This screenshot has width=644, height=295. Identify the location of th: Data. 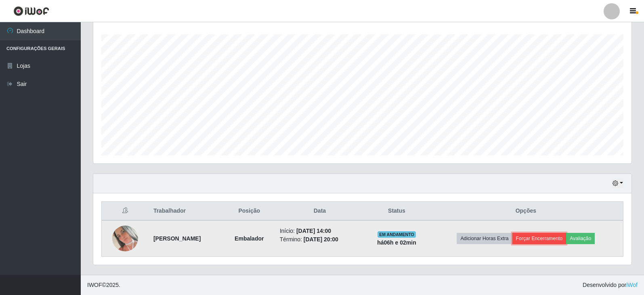
(320, 211).